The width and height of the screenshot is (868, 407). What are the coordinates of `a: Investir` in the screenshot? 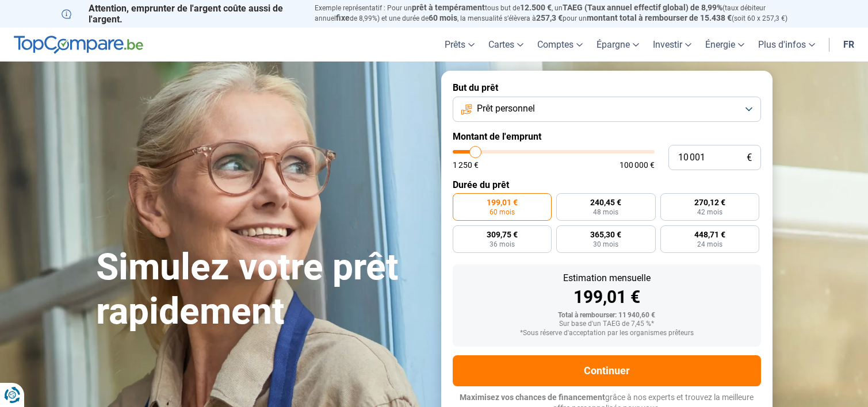 It's located at (672, 44).